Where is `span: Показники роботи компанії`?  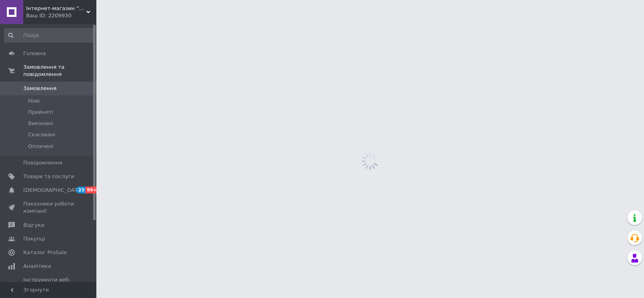
span: Показники роботи компанії is located at coordinates (48, 208).